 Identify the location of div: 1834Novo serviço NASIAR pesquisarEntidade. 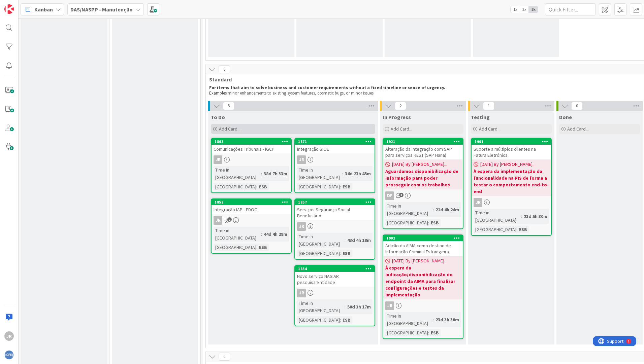
(335, 276).